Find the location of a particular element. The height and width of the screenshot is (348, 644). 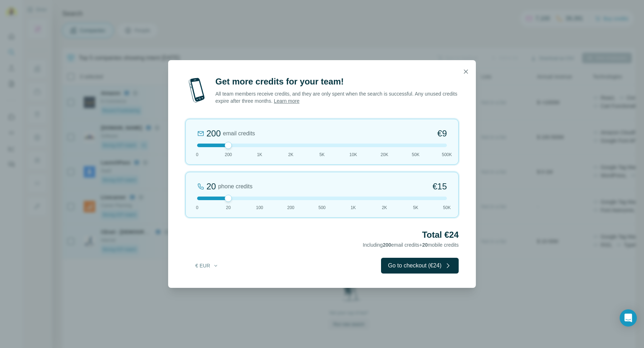

span: €9 is located at coordinates (442, 134).